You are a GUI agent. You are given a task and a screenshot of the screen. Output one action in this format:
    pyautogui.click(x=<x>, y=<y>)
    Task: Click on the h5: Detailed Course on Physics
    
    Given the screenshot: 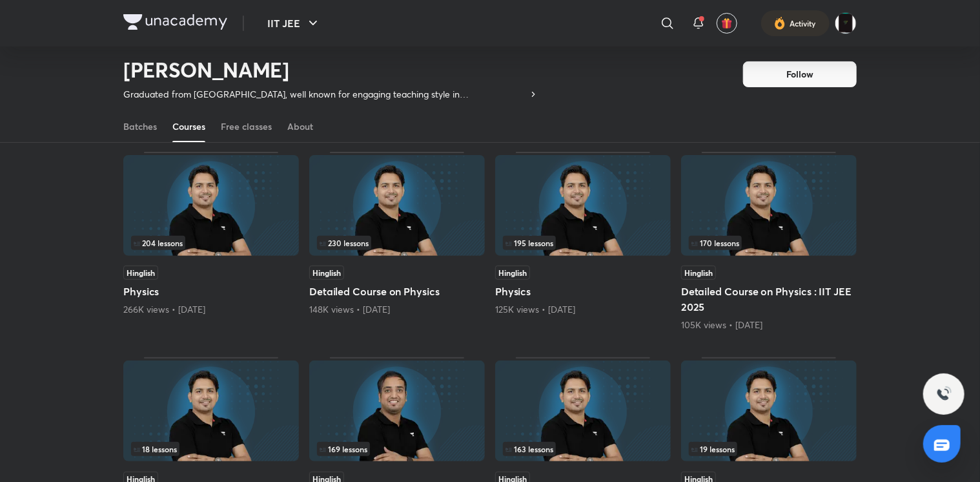 What is the action you would take?
    pyautogui.click(x=397, y=291)
    